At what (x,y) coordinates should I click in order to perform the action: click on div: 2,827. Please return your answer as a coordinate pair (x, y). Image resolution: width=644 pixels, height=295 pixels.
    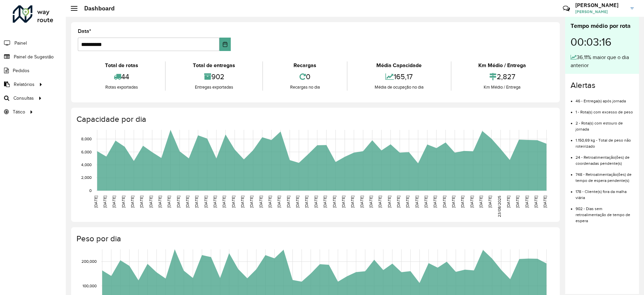
    Looking at the image, I should click on (502, 77).